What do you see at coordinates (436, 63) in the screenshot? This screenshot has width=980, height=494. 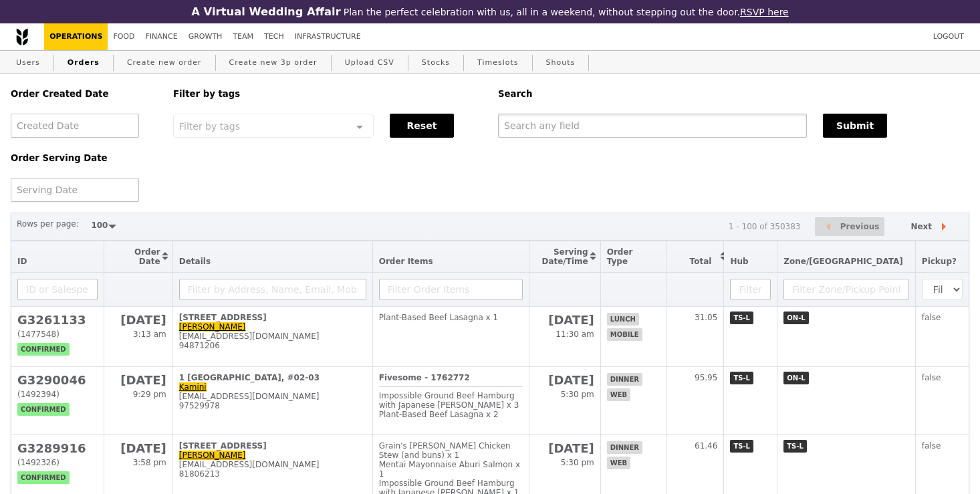 I see `a: Stocks` at bounding box center [436, 63].